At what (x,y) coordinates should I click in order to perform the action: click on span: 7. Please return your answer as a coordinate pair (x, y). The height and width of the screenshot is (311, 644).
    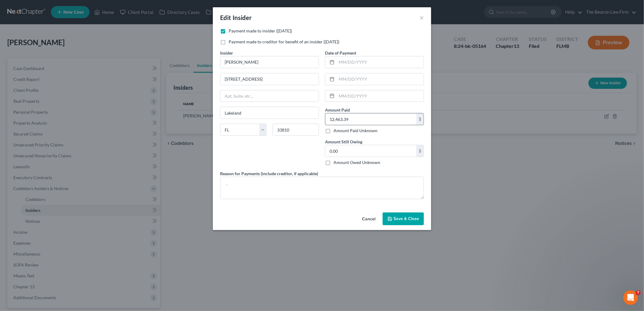
    Looking at the image, I should click on (638, 293).